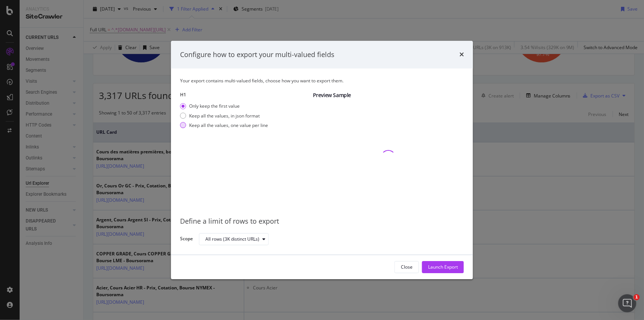  Describe the element at coordinates (187, 240) in the screenshot. I see `label: Scope` at that location.